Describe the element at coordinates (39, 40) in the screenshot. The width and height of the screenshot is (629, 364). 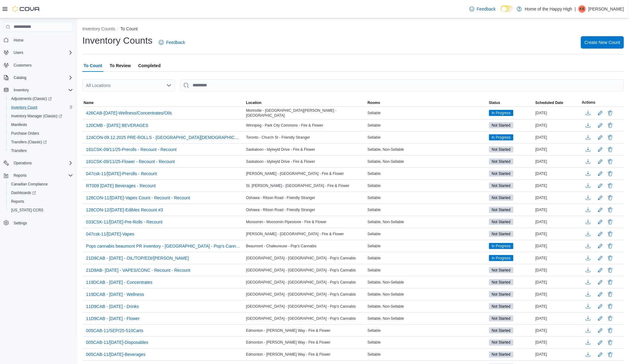
I see `button: Home` at that location.